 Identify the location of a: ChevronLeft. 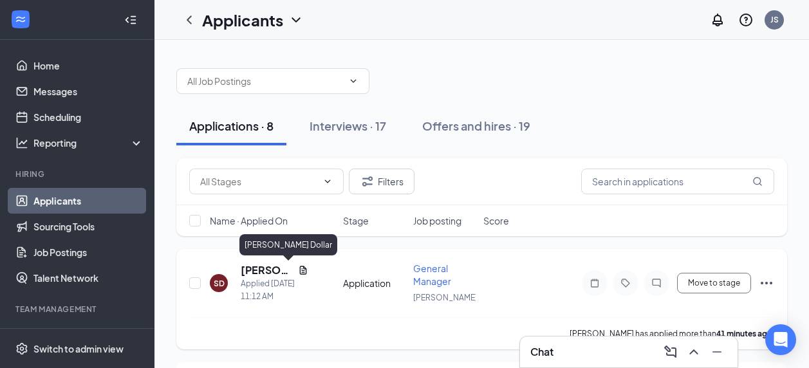
(189, 20).